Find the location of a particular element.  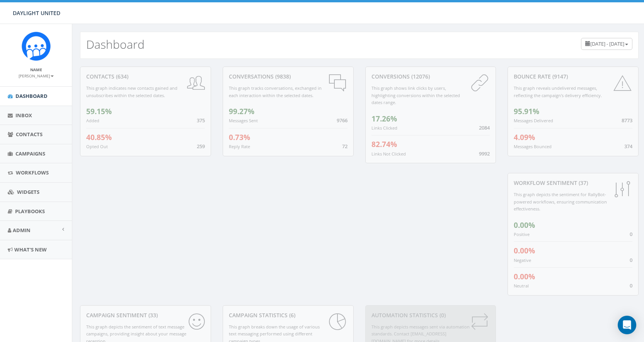

div: conversations is located at coordinates (288, 77).